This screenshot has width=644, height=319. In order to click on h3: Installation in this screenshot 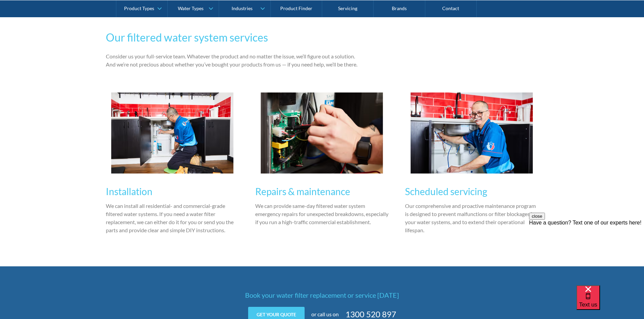, I will do `click(172, 191)`.